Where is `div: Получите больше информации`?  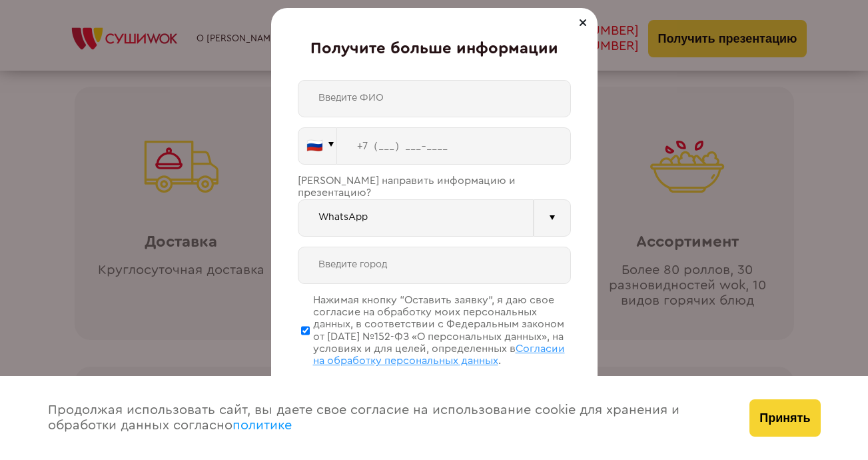
div: Получите больше информации is located at coordinates (435, 49).